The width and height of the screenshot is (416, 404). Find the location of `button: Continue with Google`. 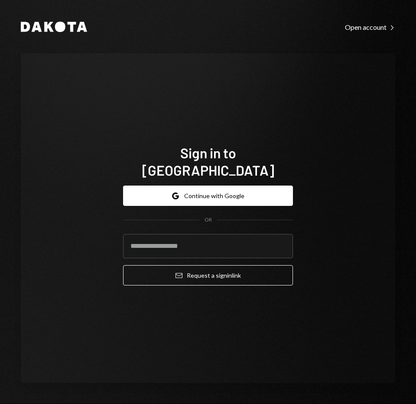

button: Continue with Google is located at coordinates (208, 196).